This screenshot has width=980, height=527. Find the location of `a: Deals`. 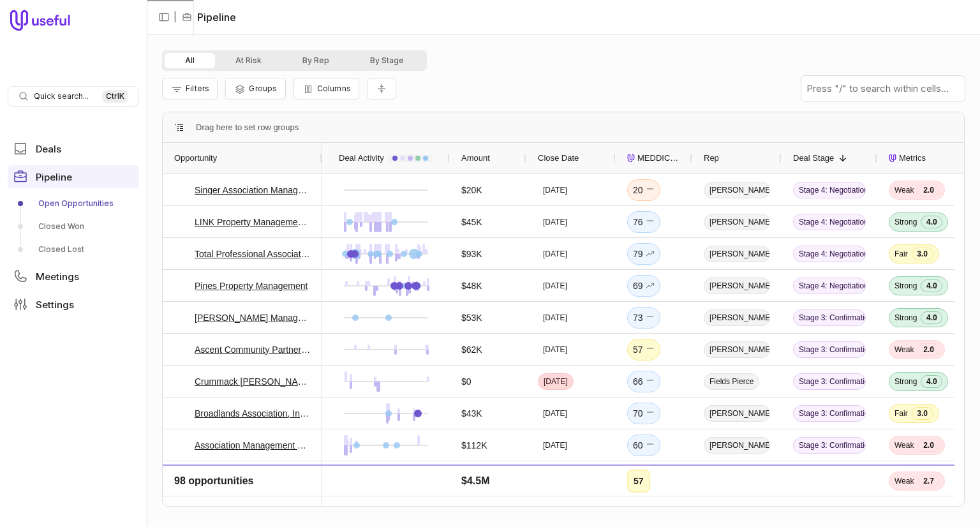

a: Deals is located at coordinates (73, 149).